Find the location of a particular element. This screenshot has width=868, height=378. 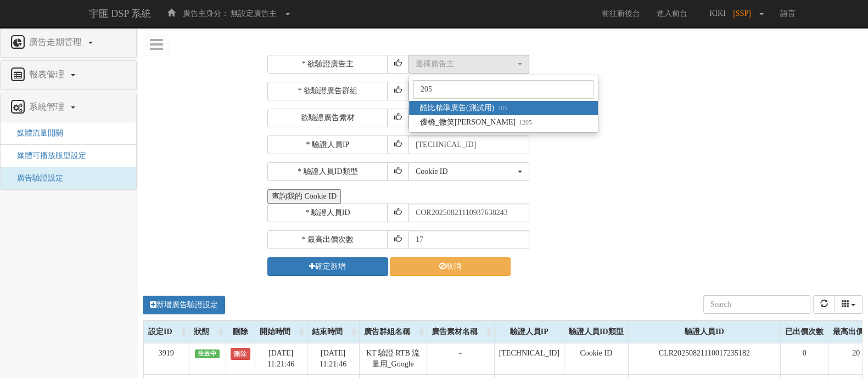

a: 刪除 is located at coordinates (241, 354).